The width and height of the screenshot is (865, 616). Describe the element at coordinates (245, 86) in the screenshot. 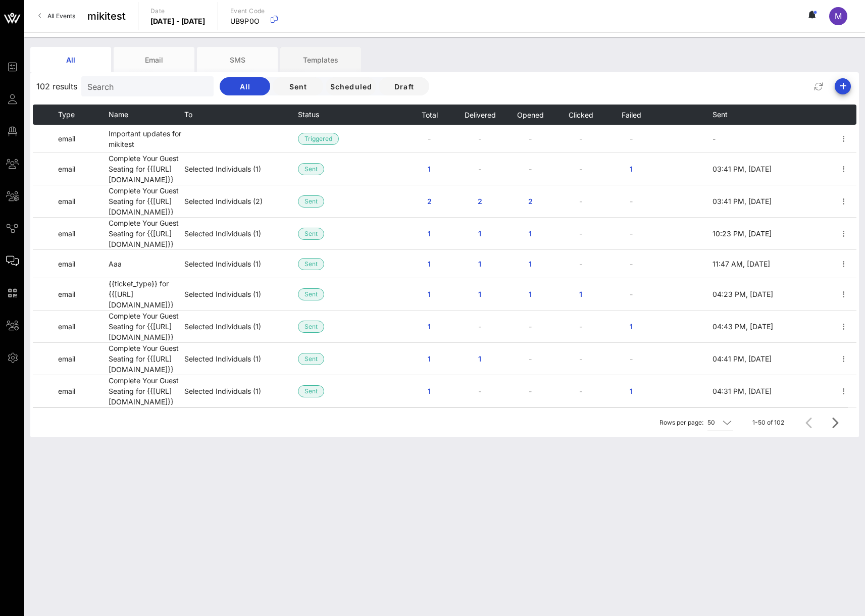

I see `button: All` at that location.